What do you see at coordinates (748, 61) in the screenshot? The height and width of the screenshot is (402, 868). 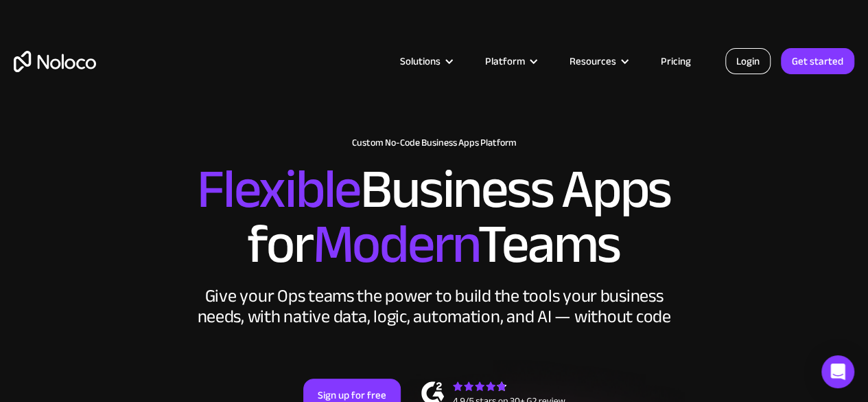 I see `a: Login` at bounding box center [748, 61].